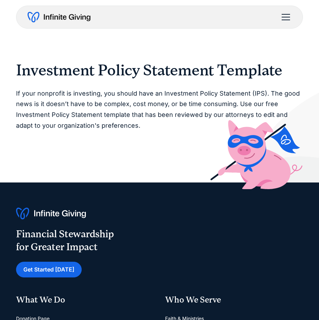  What do you see at coordinates (159, 109) in the screenshot?
I see `p: If your nonprofit is investing, you should have an Investment Policy Statement (IPS). The good ne...` at bounding box center [159, 109].